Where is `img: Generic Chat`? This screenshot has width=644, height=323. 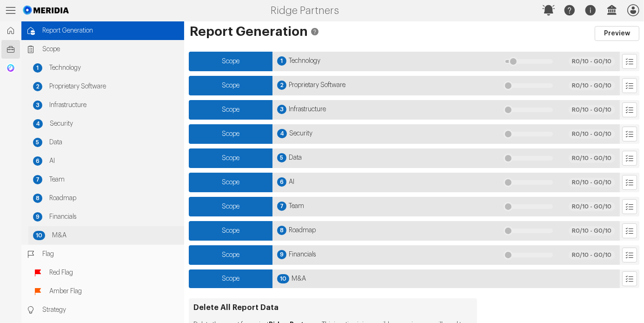 img: Generic Chat is located at coordinates (11, 68).